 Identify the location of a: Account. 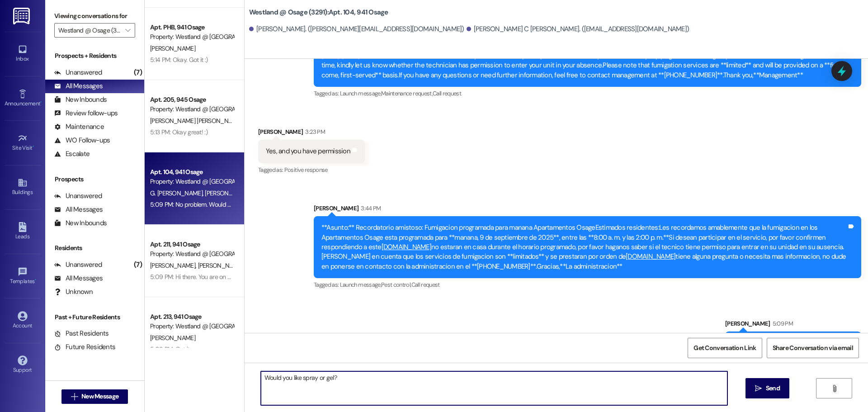
(23, 321).